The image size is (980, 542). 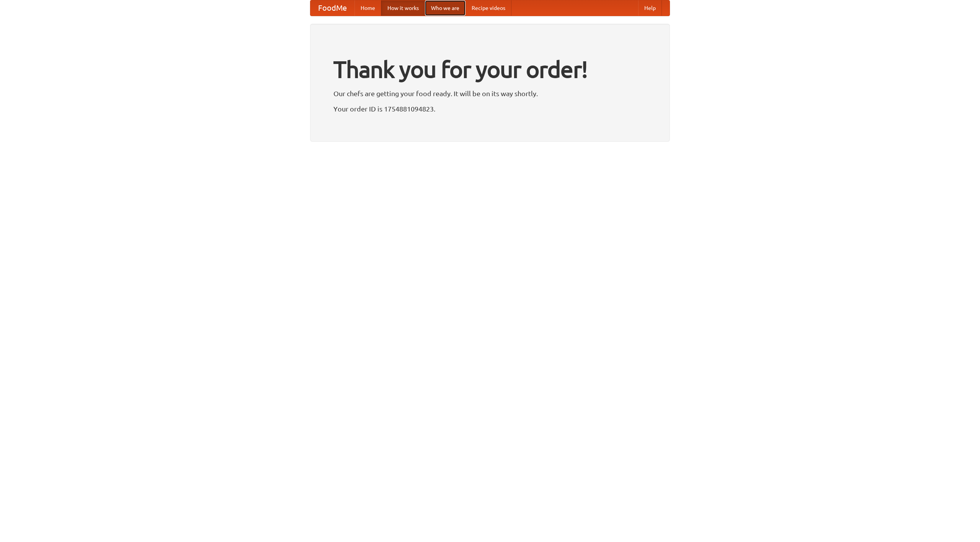 What do you see at coordinates (650, 8) in the screenshot?
I see `a: Help` at bounding box center [650, 8].